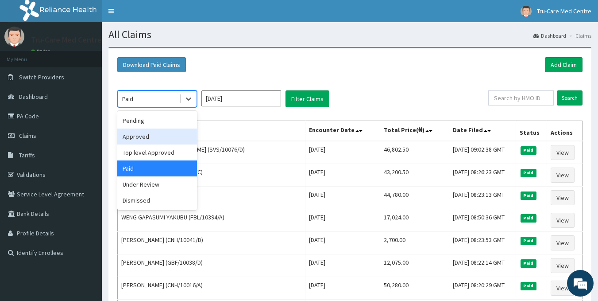  I want to click on div: Dismissed, so click(157, 200).